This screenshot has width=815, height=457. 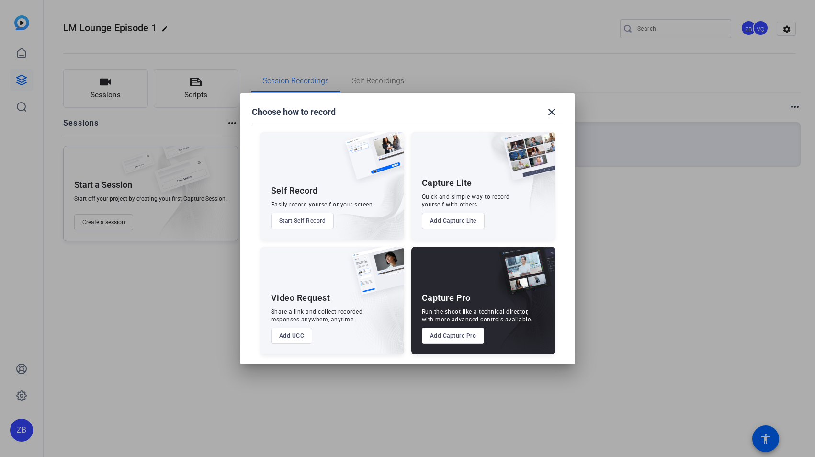 I want to click on div: Self Record, so click(x=295, y=191).